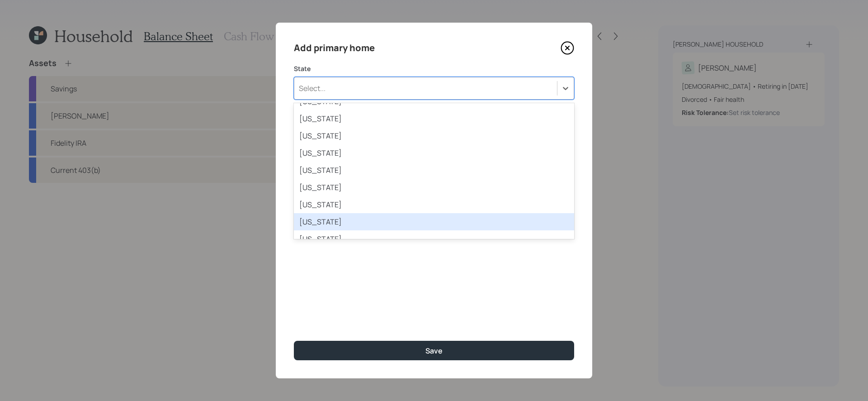 This screenshot has height=401, width=868. What do you see at coordinates (312, 88) in the screenshot?
I see `div: Select...` at bounding box center [312, 88].